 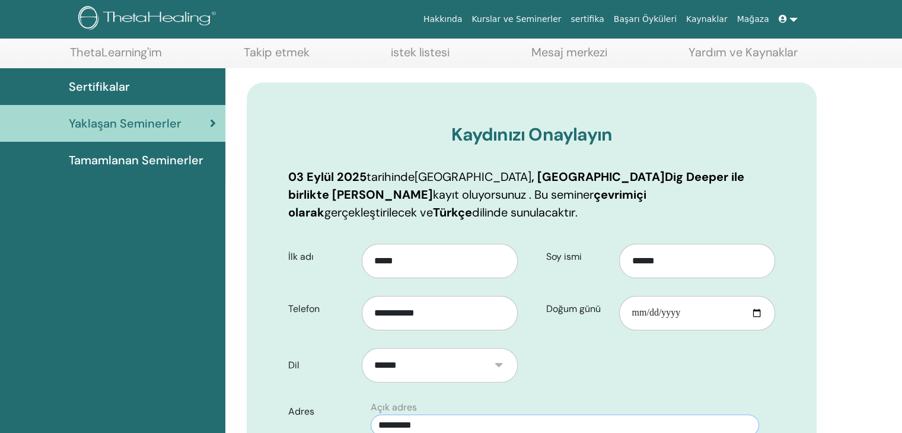 I want to click on font: Açık adres, so click(x=394, y=407).